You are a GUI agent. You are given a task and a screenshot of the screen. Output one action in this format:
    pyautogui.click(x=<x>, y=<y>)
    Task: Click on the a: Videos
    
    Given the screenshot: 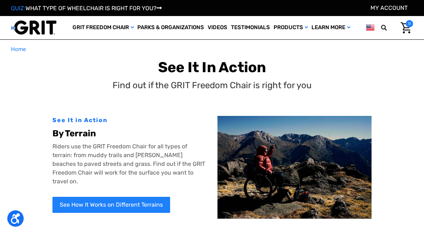 What is the action you would take?
    pyautogui.click(x=217, y=28)
    